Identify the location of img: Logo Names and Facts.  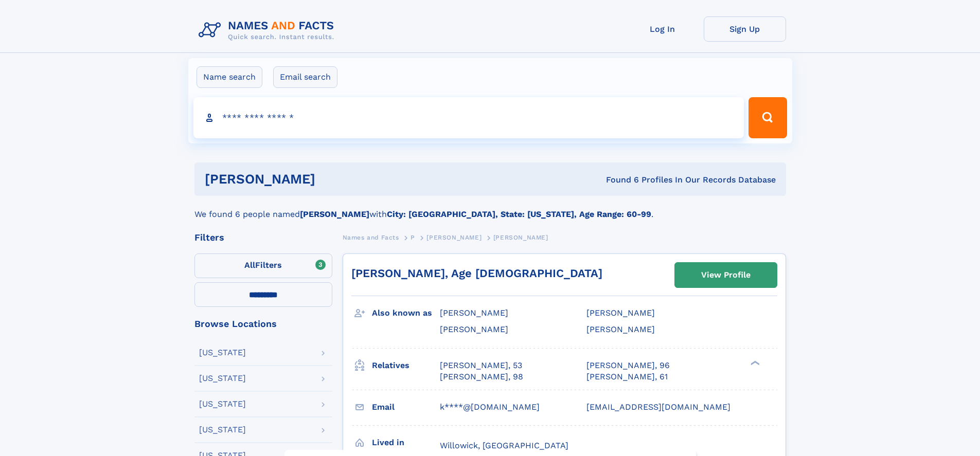
(268, 30).